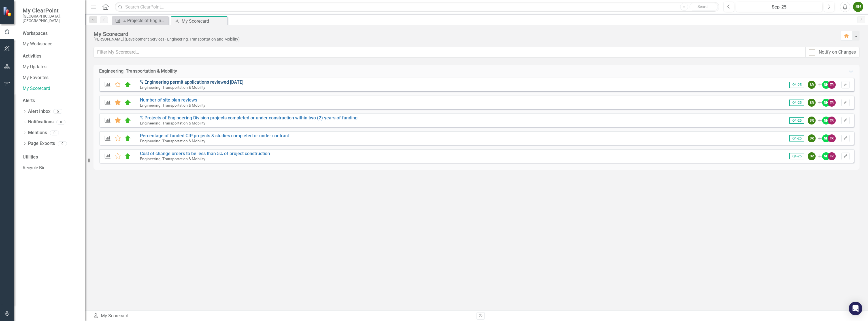 The height and width of the screenshot is (321, 868). Describe the element at coordinates (449, 52) in the screenshot. I see `input: Filter My Scorecard...` at that location.